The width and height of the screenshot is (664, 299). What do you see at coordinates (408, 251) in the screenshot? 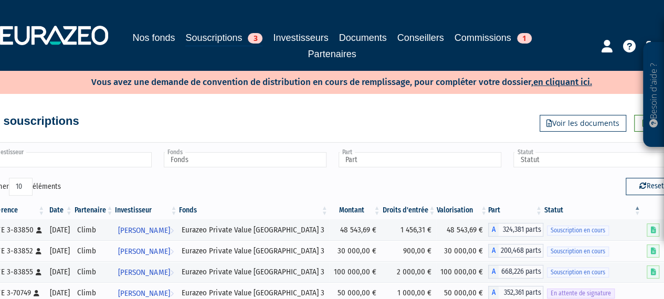
I see `td: 900,00 €` at bounding box center [408, 251].